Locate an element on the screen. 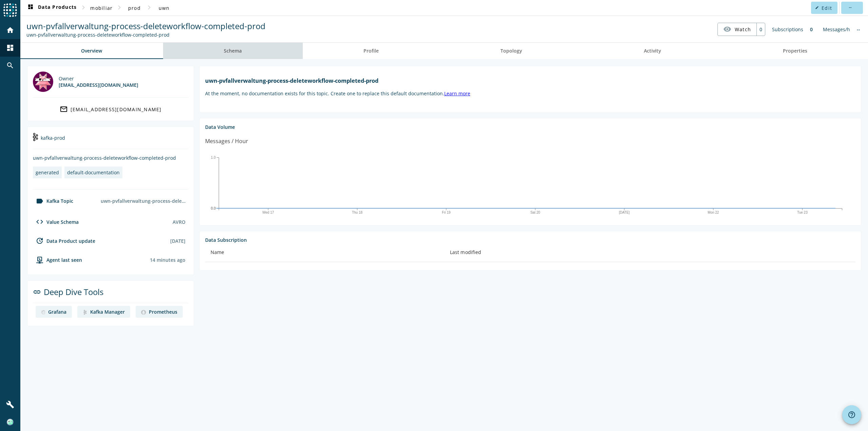  span: Overview is located at coordinates (92, 51).